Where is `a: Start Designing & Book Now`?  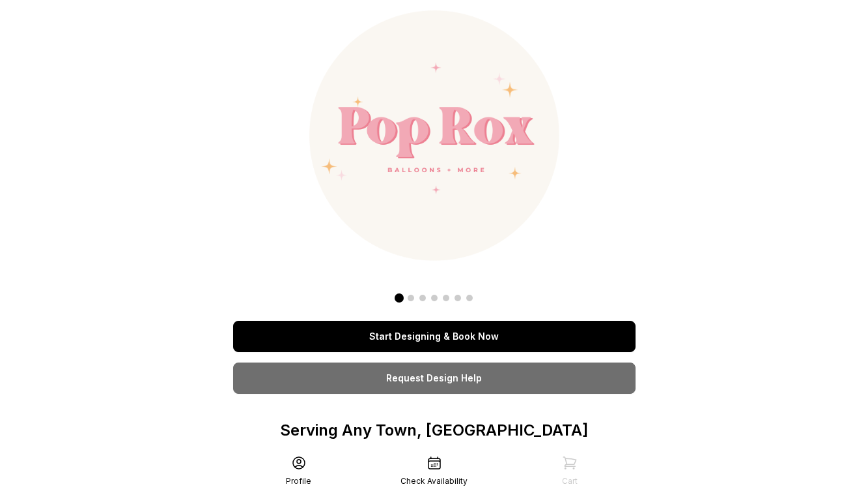
a: Start Designing & Book Now is located at coordinates (434, 337).